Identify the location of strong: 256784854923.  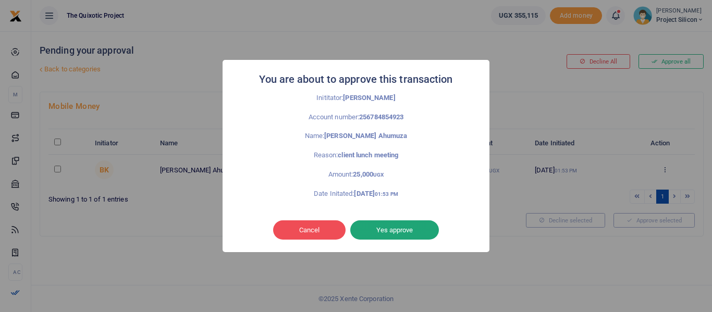
(381, 117).